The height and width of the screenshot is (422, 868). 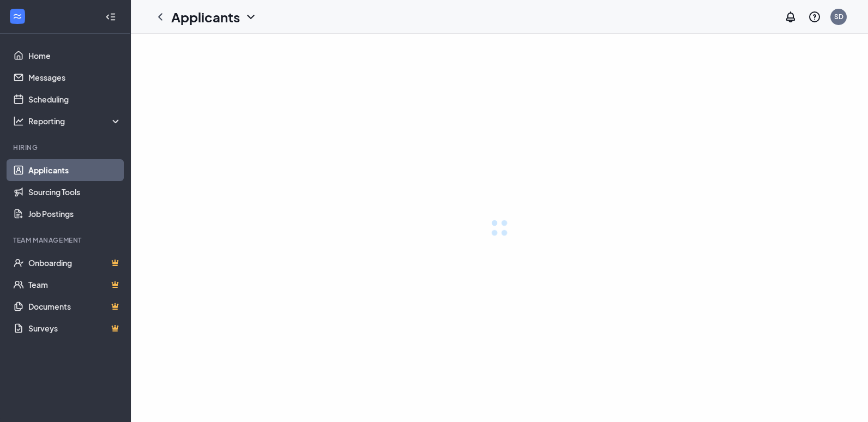 I want to click on div: Hiring, so click(x=66, y=148).